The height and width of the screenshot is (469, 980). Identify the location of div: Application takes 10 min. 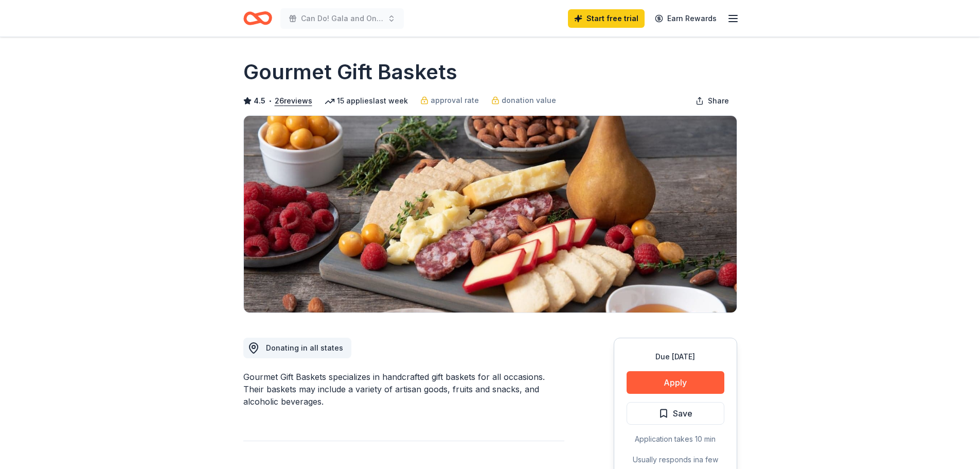
(676, 439).